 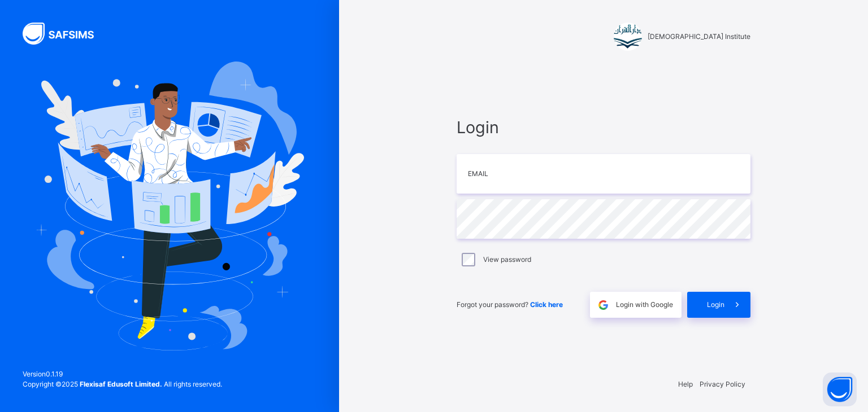 What do you see at coordinates (644, 305) in the screenshot?
I see `span: Login with Google` at bounding box center [644, 305].